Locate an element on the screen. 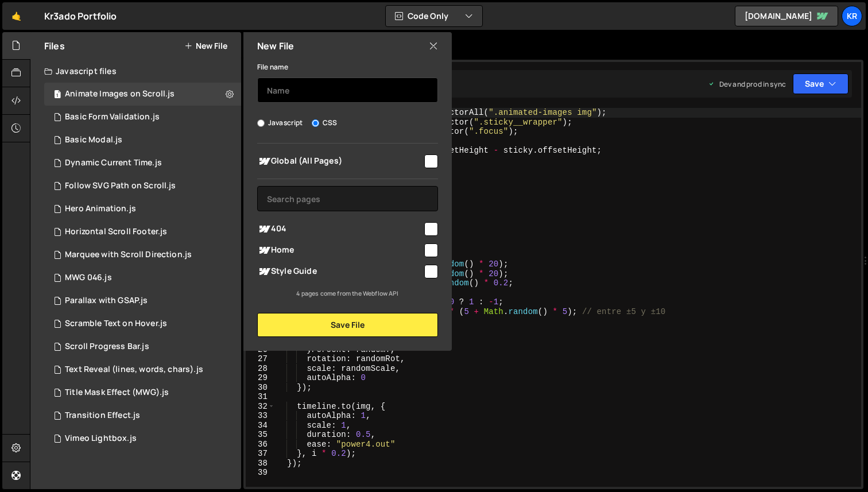  div: 16235/43729.js is located at coordinates (142, 255).